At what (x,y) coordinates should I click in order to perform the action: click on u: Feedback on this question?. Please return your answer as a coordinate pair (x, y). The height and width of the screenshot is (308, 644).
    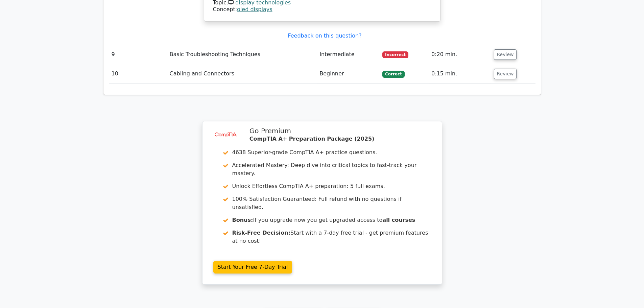
    Looking at the image, I should click on (325, 36).